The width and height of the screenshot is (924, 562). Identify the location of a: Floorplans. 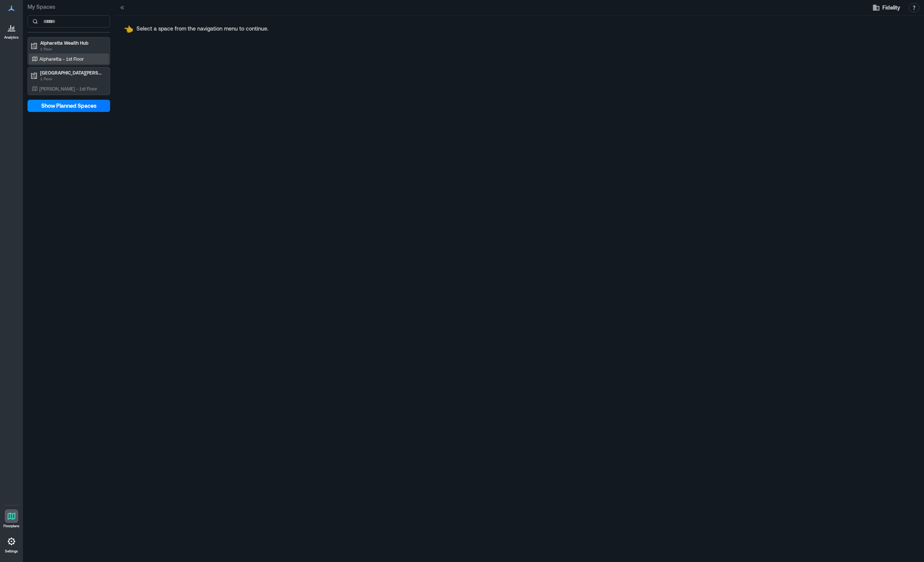
(11, 518).